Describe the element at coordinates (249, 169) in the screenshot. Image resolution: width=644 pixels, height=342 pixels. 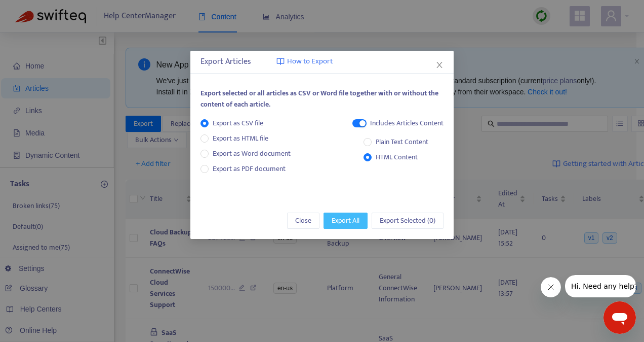
I see `span: Export as PDF document` at that location.